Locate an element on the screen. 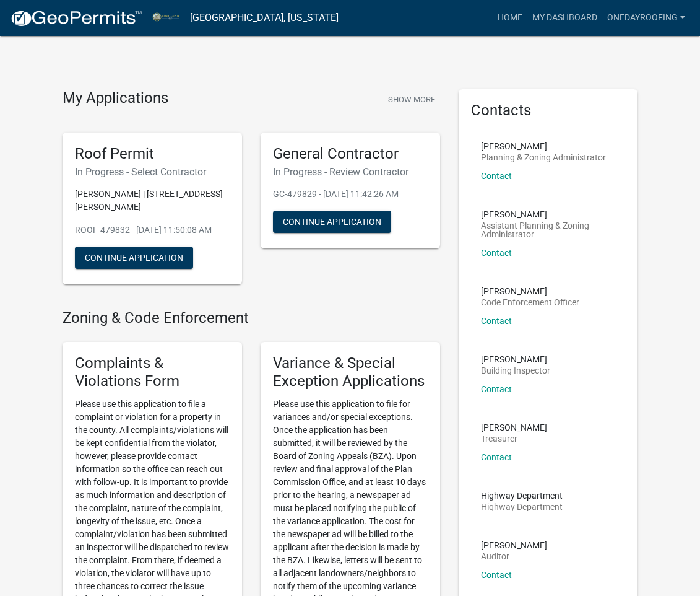  h6: In Progress - Select Contractor is located at coordinates (152, 172).